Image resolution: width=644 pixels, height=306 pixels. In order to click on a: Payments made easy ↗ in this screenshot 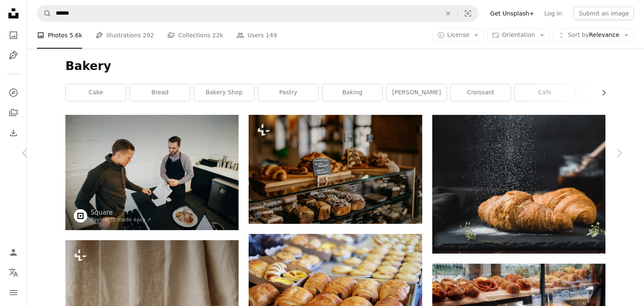, I will do `click(121, 219)`.